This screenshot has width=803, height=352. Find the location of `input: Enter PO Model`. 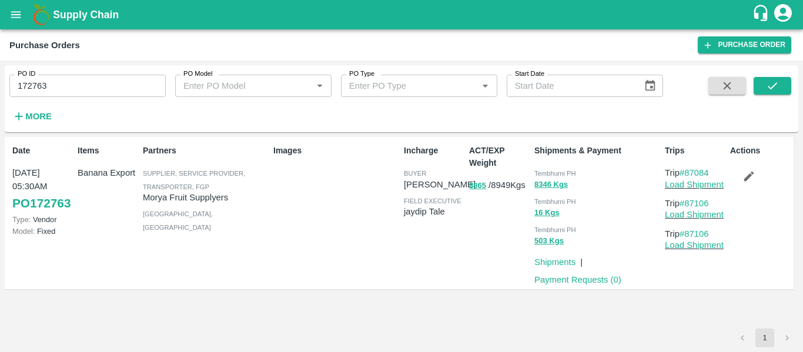

input: Enter PO Model is located at coordinates (236, 86).